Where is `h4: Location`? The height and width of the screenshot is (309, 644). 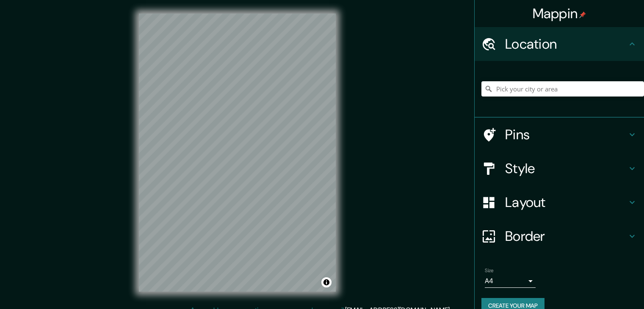 h4: Location is located at coordinates (566, 44).